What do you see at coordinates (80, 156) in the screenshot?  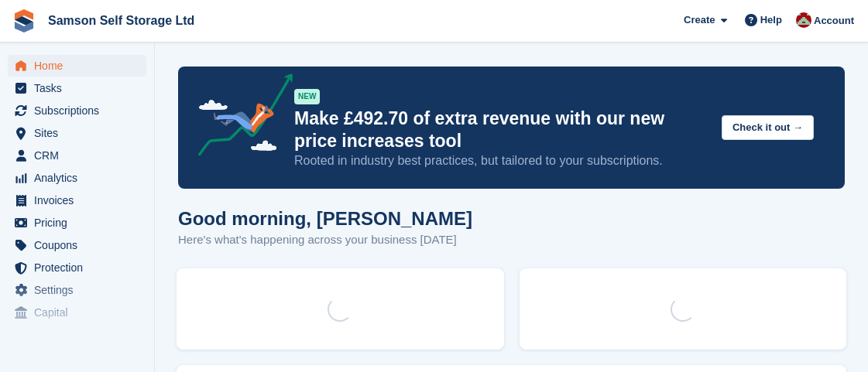 I see `span: CRM` at bounding box center [80, 156].